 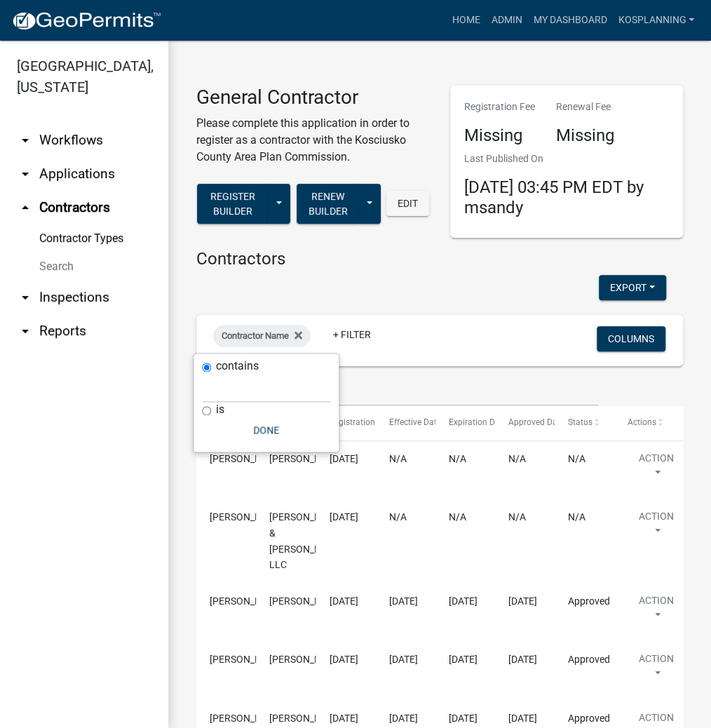 What do you see at coordinates (580, 422) in the screenshot?
I see `span: Status` at bounding box center [580, 422].